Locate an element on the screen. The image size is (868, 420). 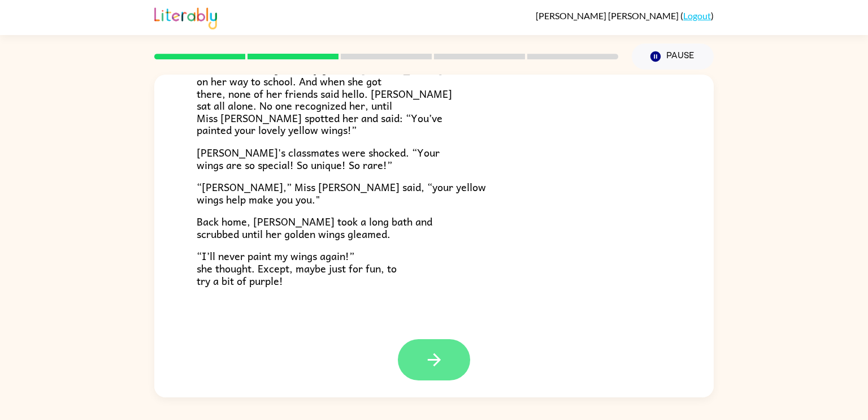
span: “I’ll never paint my wings again!” she thought. Except, maybe just for fun, to try a bit of purple! is located at coordinates (297, 268).